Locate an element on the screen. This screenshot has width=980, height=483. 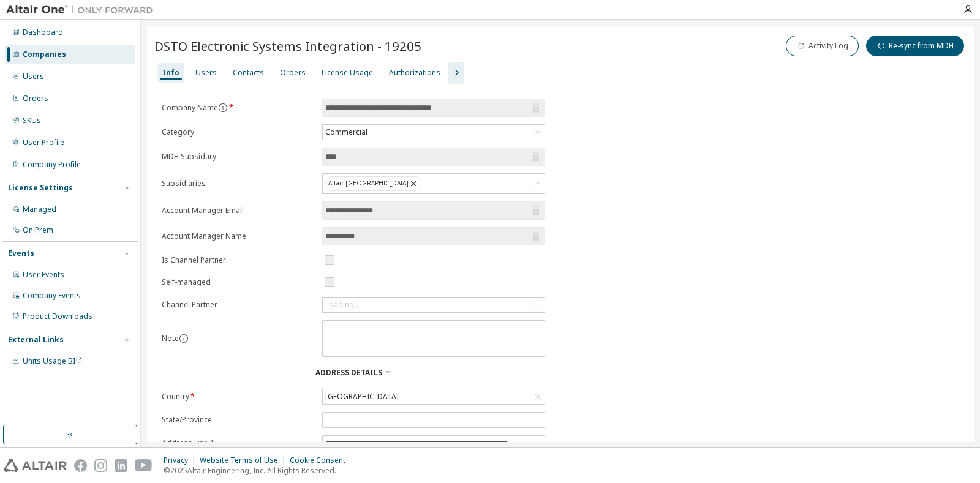
div: Info is located at coordinates (171, 73).